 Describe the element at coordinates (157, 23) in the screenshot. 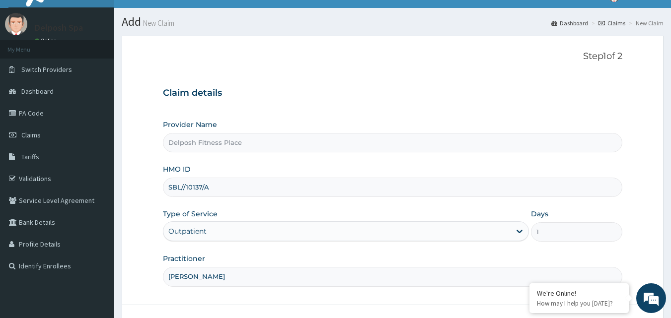

I see `small: New Claim` at that location.